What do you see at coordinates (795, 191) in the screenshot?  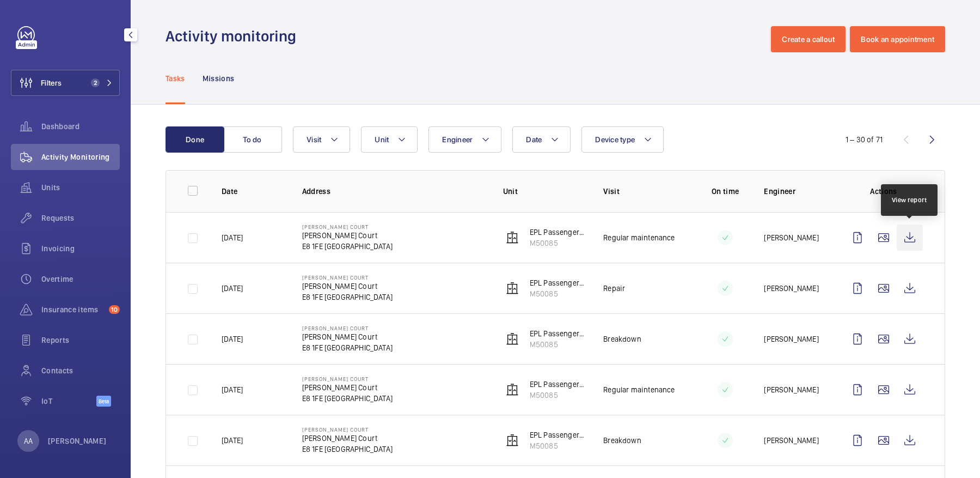 I see `p: Engineer` at bounding box center [795, 191].